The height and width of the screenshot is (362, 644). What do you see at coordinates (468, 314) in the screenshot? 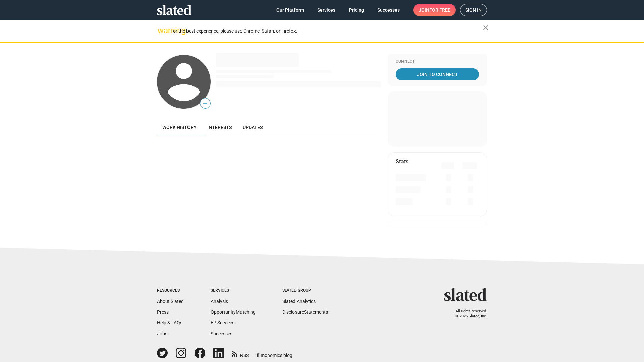
I see `p: All rights reserved. © 2025 Slated, Inc.` at bounding box center [468, 314].